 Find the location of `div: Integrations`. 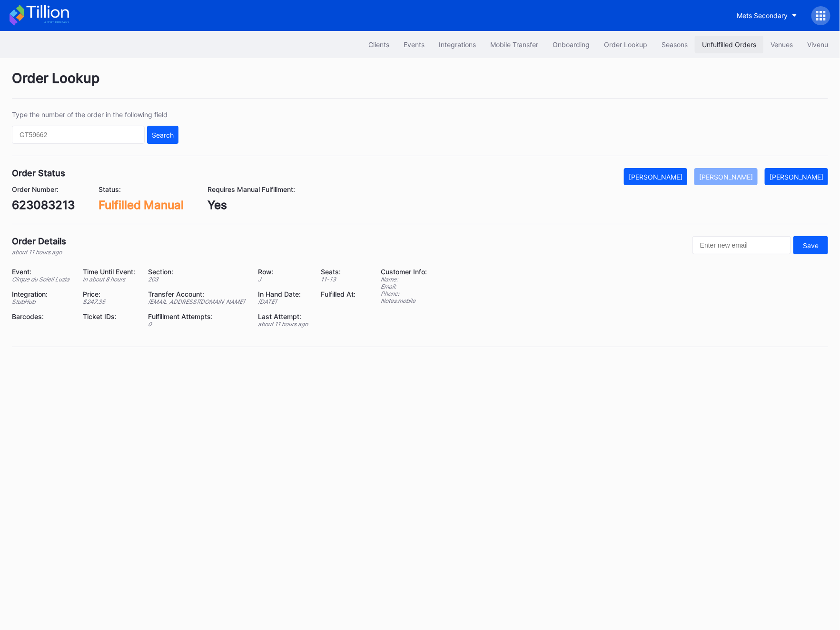

div: Integrations is located at coordinates (457, 44).